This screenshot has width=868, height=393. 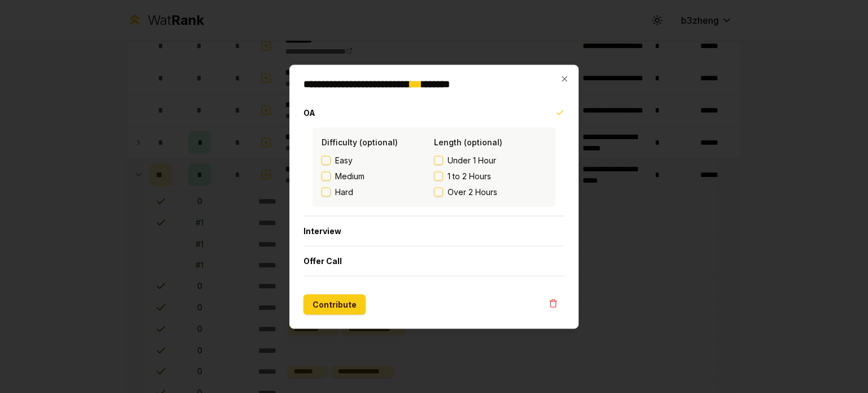 I want to click on button: 1 to 2 Hours, so click(x=439, y=176).